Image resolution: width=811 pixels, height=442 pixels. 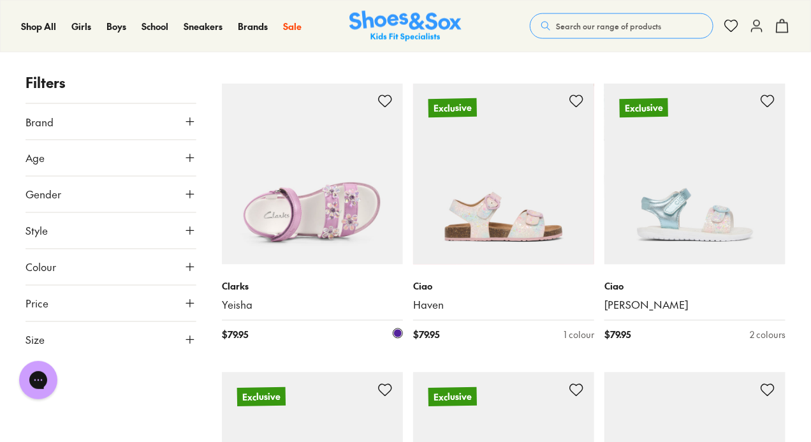 I want to click on button: Colour, so click(x=111, y=266).